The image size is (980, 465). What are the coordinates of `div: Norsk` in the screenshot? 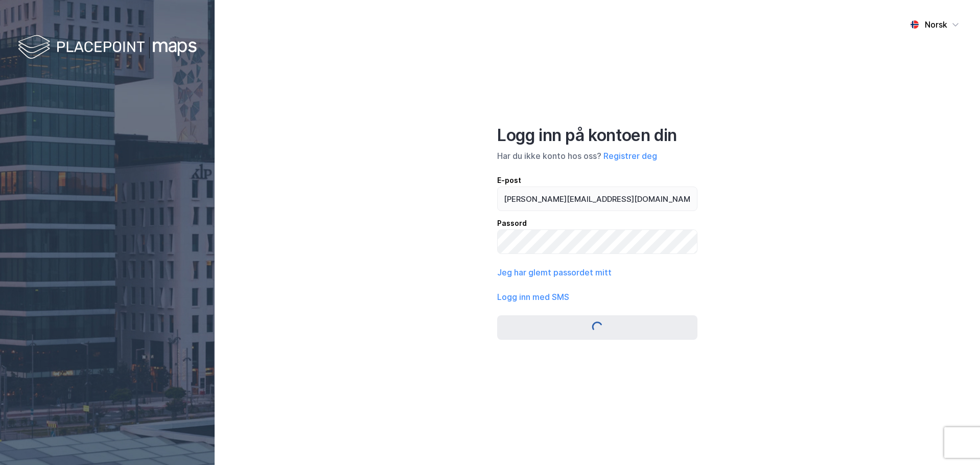 It's located at (935, 25).